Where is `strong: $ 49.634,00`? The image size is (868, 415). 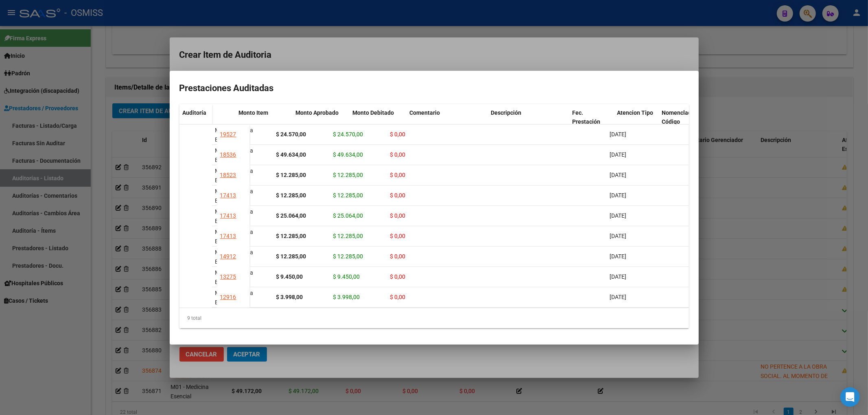
strong: $ 49.634,00 is located at coordinates (291, 155).